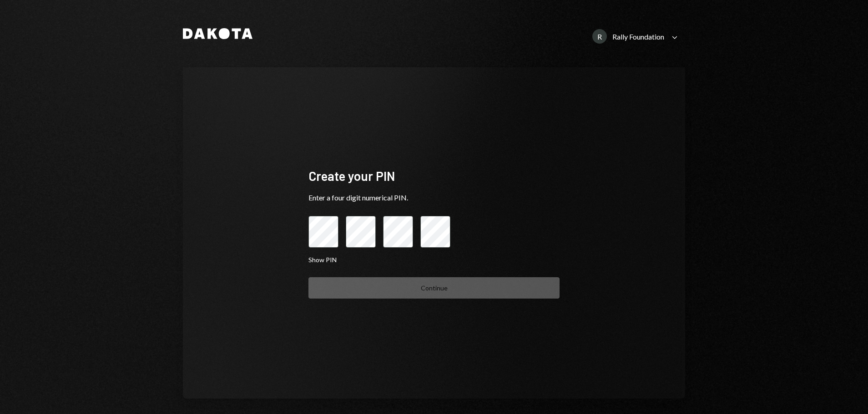 Image resolution: width=868 pixels, height=414 pixels. What do you see at coordinates (323, 232) in the screenshot?
I see `input: pin code 1 of 4` at bounding box center [323, 232].